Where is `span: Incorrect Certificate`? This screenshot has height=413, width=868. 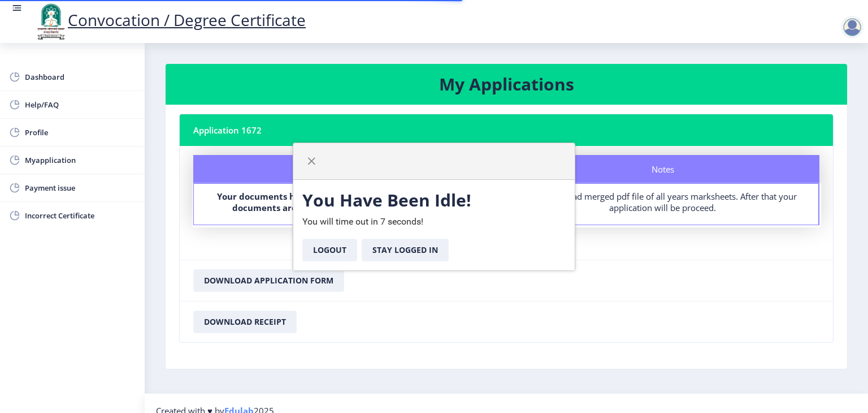
span: Incorrect Certificate is located at coordinates (80, 215).